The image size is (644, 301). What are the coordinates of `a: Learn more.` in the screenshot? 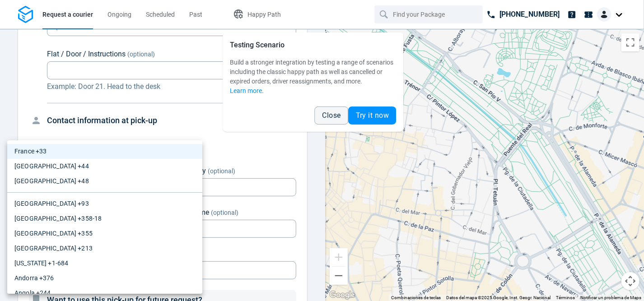 It's located at (247, 91).